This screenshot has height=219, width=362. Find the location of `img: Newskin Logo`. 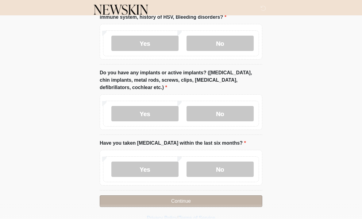

img: Newskin Logo is located at coordinates (121, 10).